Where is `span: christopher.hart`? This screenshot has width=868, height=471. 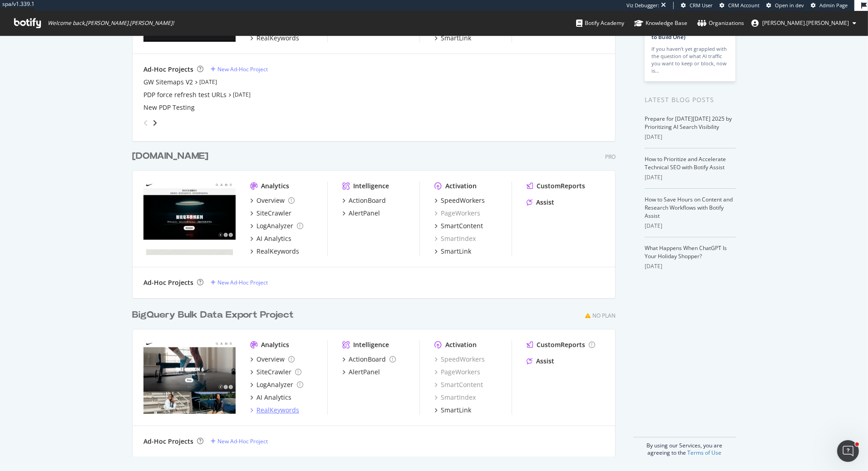 span: christopher.hart is located at coordinates (805, 23).